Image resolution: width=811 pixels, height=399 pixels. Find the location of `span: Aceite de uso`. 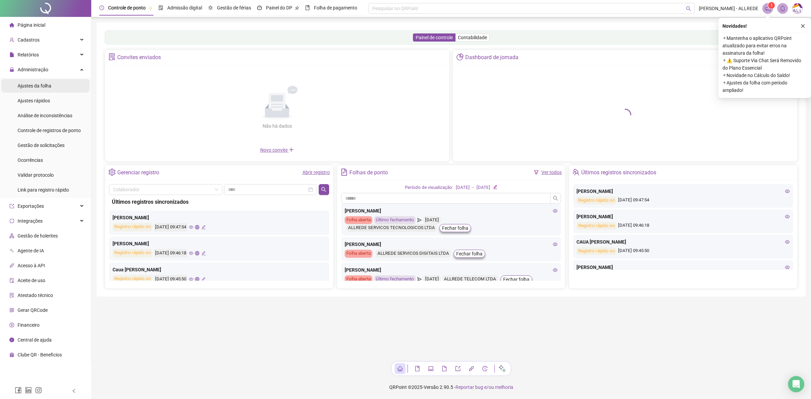

span: Aceite de uso is located at coordinates (31, 280).